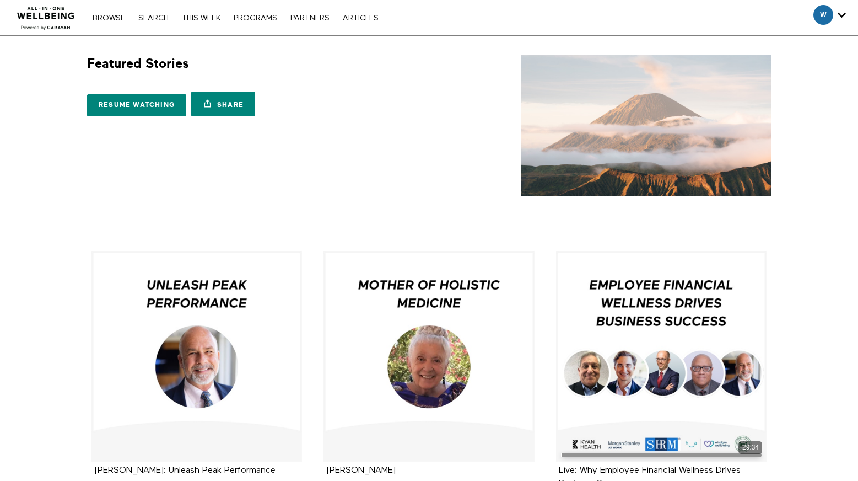 The image size is (858, 481). What do you see at coordinates (646, 125) in the screenshot?
I see `img: Featured Stories` at bounding box center [646, 125].